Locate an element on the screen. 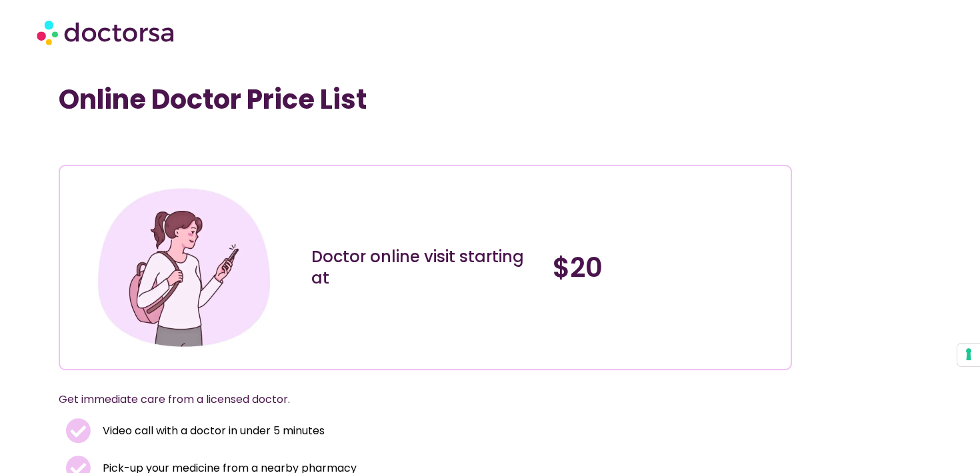 The height and width of the screenshot is (473, 980). p: Get immediate care from a licensed doctor. is located at coordinates (409, 400).